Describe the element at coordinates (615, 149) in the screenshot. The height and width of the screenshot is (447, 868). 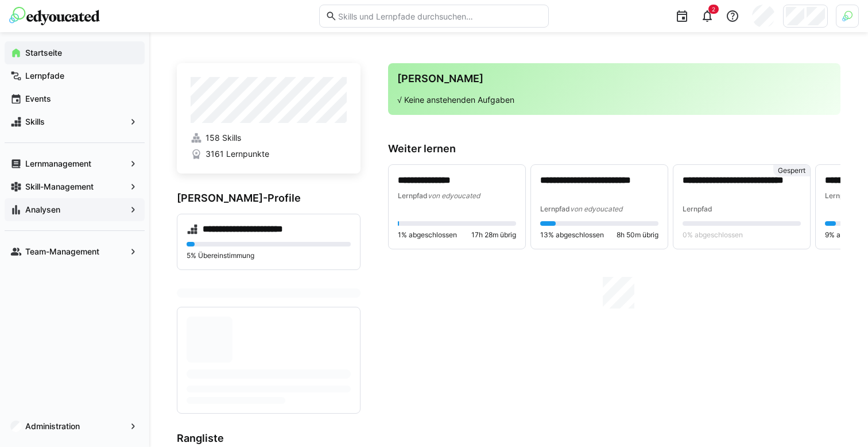
I see `h3: Weiter lernen` at that location.